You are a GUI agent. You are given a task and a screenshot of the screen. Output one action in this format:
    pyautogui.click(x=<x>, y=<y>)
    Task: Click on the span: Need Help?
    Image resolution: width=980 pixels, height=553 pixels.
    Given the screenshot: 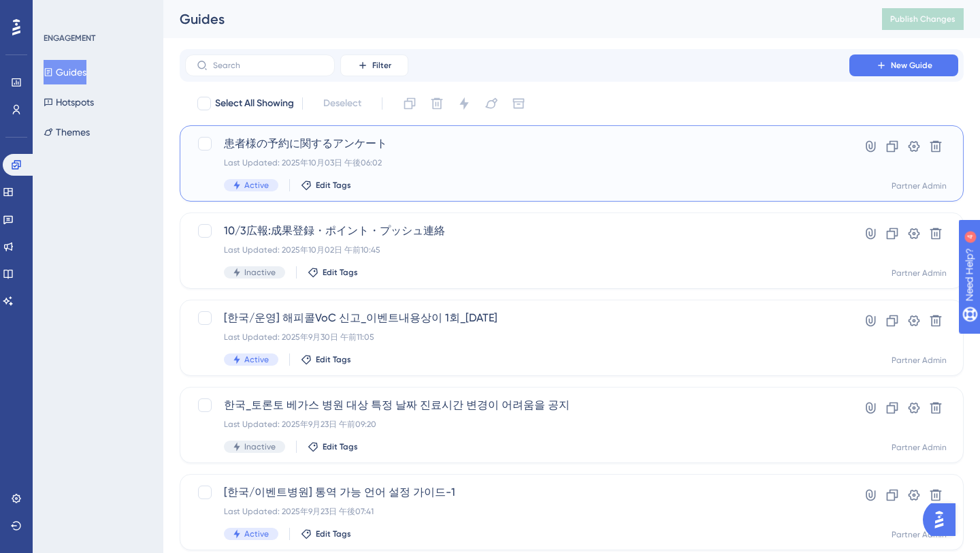 What is the action you would take?
    pyautogui.click(x=59, y=11)
    